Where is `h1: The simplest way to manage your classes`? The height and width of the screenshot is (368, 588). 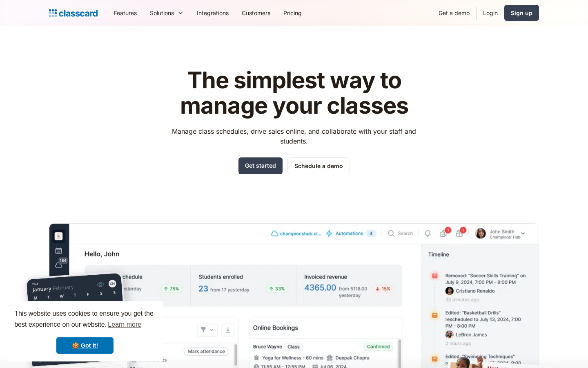
h1: The simplest way to manage your classes is located at coordinates (294, 93).